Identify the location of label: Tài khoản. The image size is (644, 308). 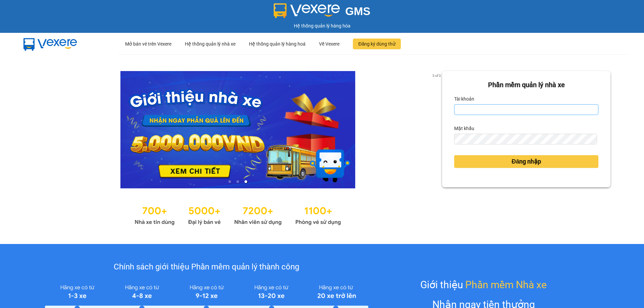
(464, 99).